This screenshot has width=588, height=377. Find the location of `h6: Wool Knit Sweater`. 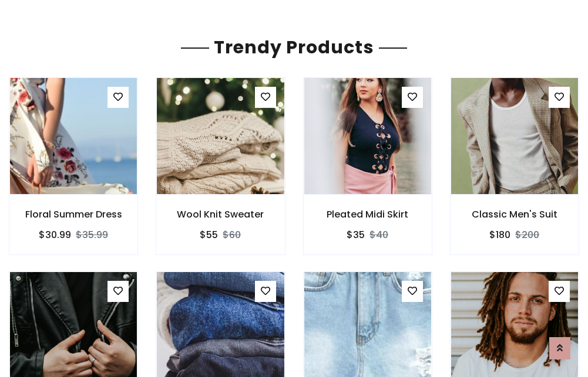

h6: Wool Knit Sweater is located at coordinates (221, 214).